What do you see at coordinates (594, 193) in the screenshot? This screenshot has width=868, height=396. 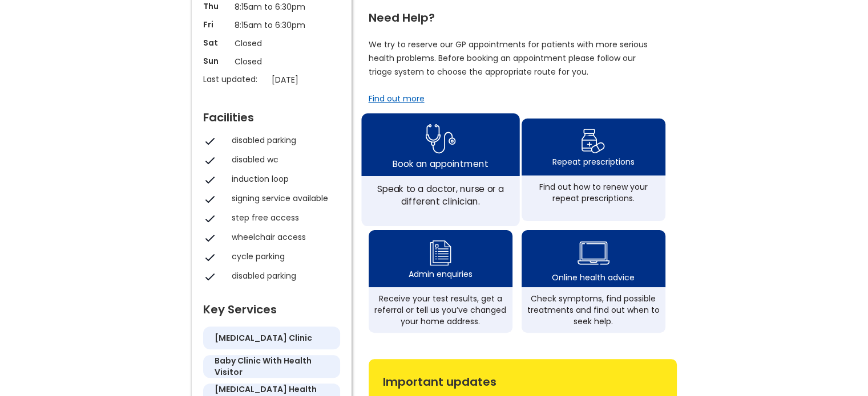 I see `div: Find out how to renew your repeat prescriptions.` at bounding box center [594, 193].